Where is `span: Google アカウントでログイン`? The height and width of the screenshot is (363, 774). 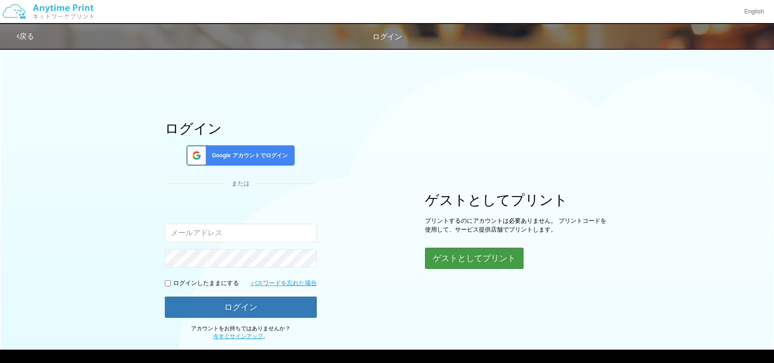 span: Google アカウントでログイン is located at coordinates (248, 155).